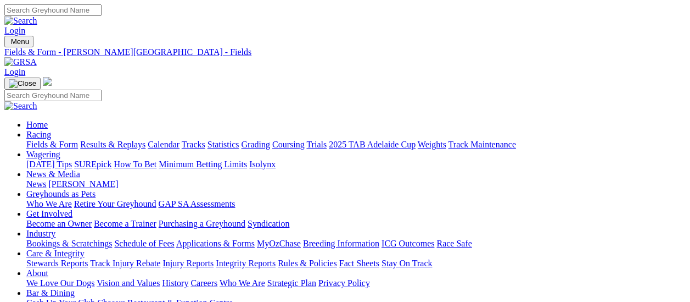 The width and height of the screenshot is (690, 302). What do you see at coordinates (144, 243) in the screenshot?
I see `a: Schedule of Fees` at bounding box center [144, 243].